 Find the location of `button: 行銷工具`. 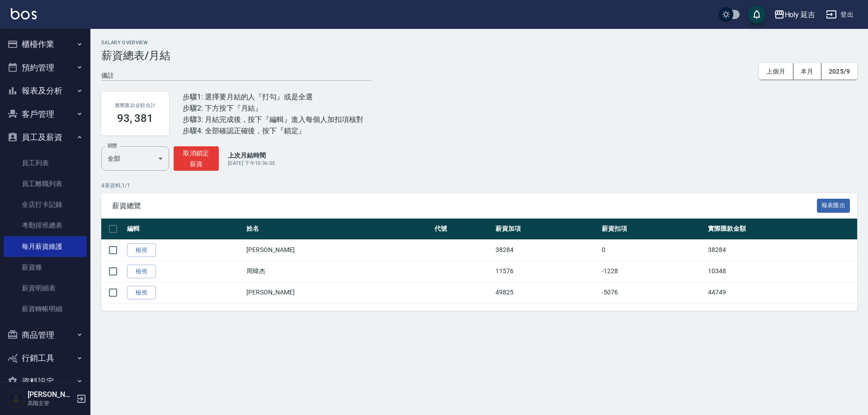

button: 行銷工具 is located at coordinates (45, 358).